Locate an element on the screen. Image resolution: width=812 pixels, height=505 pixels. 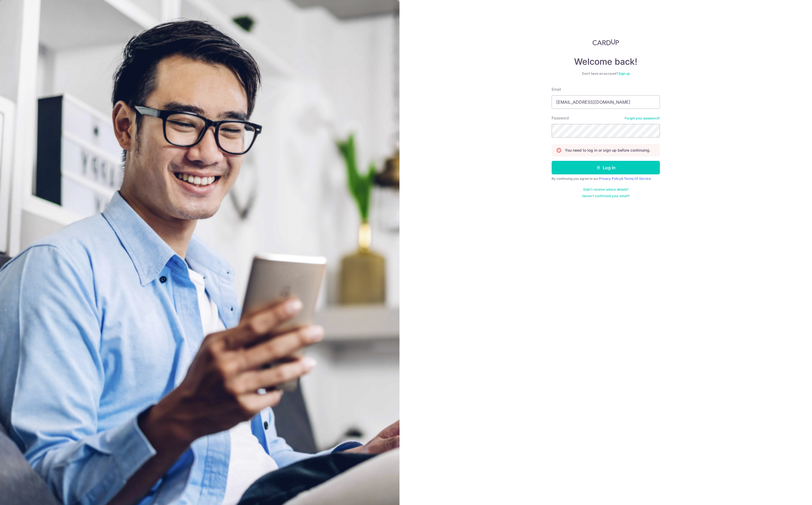
img: CardUp Logo is located at coordinates (606, 42).